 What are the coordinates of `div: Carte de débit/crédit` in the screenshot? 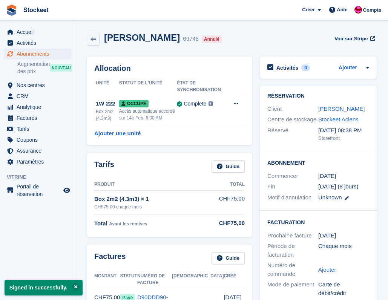 It's located at (344, 289).